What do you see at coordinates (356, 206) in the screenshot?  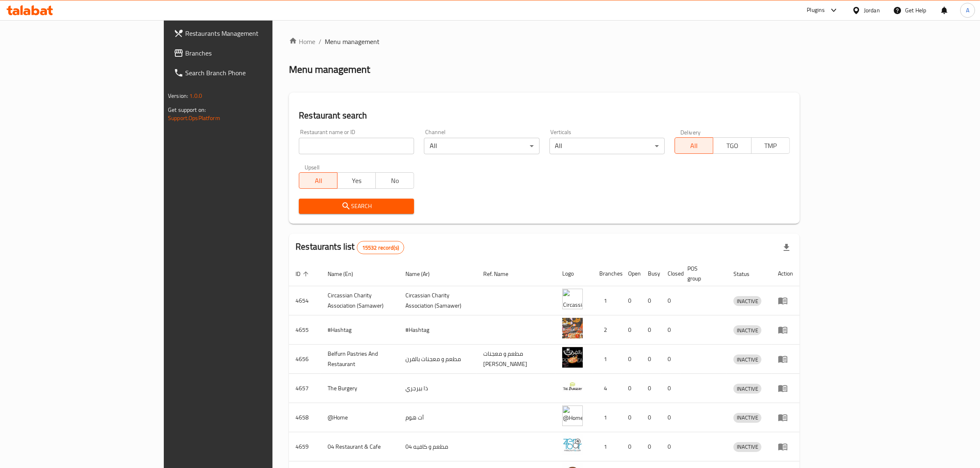 I see `span: Search` at bounding box center [356, 206].